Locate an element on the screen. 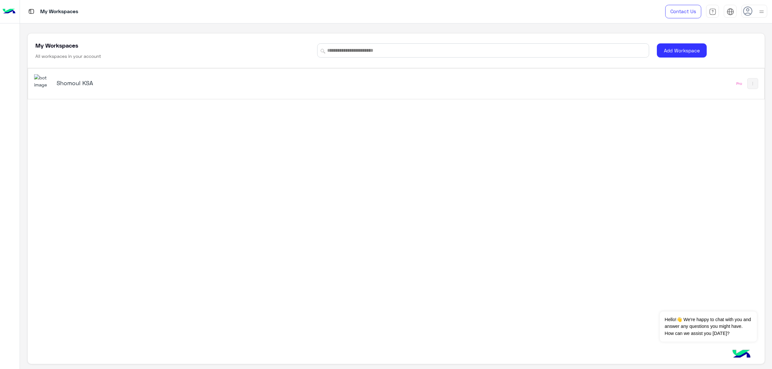  img: Logo is located at coordinates (9, 12).